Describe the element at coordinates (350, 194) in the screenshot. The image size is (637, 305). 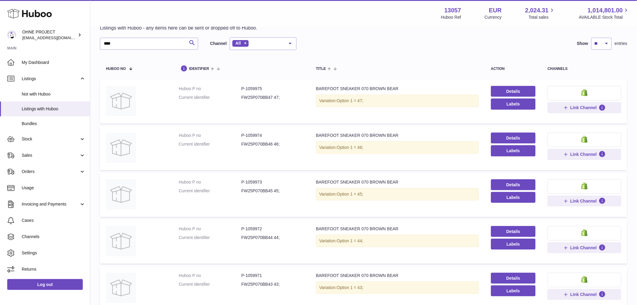
I see `span: Option 1 = 45;` at that location.